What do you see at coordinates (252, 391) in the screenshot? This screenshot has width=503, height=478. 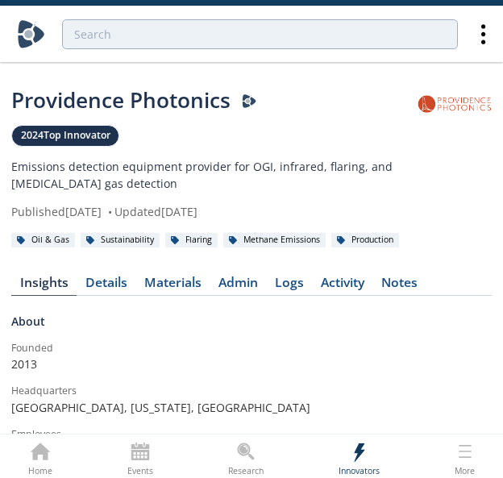 I see `div: Headquarters` at bounding box center [252, 391].